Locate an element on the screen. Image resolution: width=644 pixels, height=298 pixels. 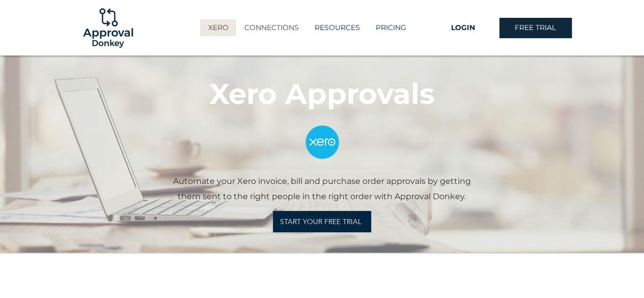
img: Logo - Blue.png is located at coordinates (322, 142).